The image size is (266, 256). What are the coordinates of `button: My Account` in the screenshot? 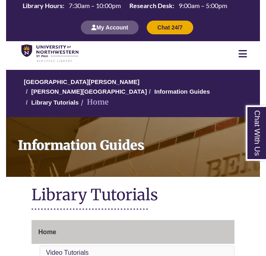 It's located at (109, 27).